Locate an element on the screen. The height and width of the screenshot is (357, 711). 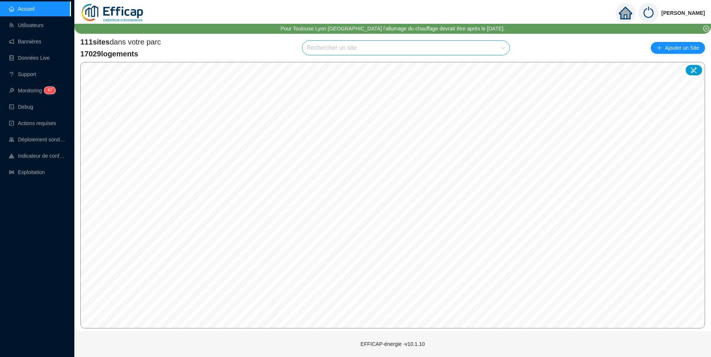
span: check-square is located at coordinates (12, 123).